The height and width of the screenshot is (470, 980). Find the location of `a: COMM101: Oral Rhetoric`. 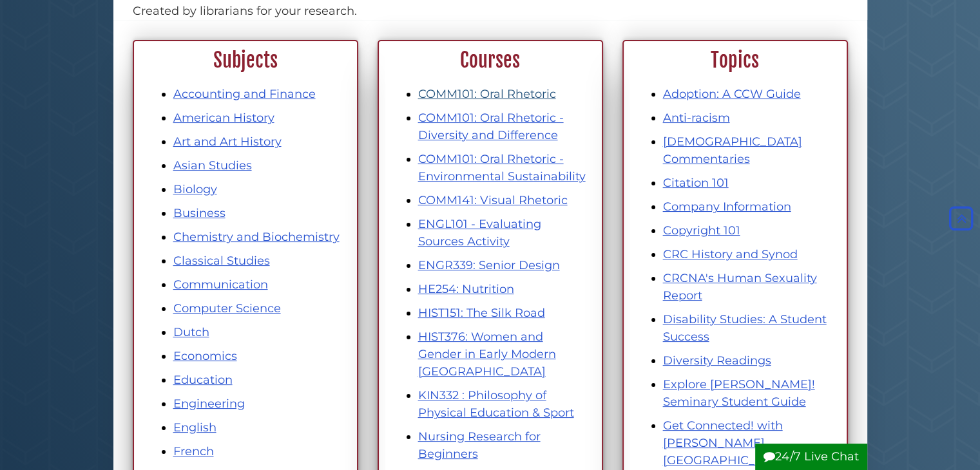

a: COMM101: Oral Rhetoric is located at coordinates (487, 94).